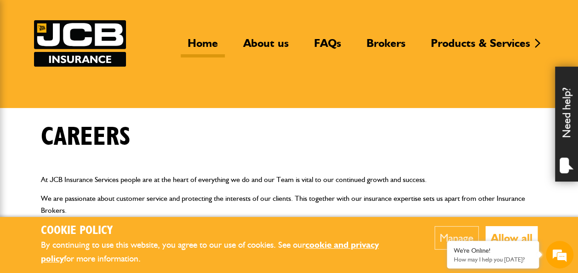 The image size is (578, 273). Describe the element at coordinates (493, 259) in the screenshot. I see `p: How may I help you today?` at that location.